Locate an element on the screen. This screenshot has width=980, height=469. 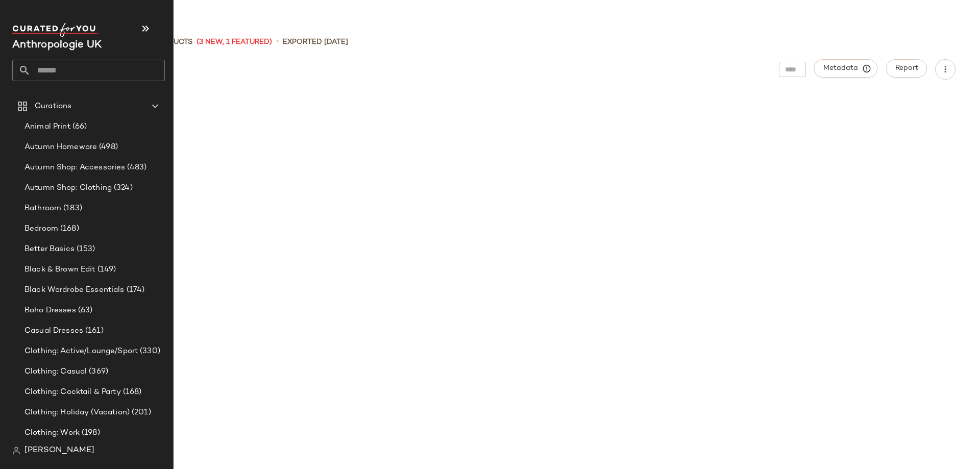
span: (183) is located at coordinates (71, 209).